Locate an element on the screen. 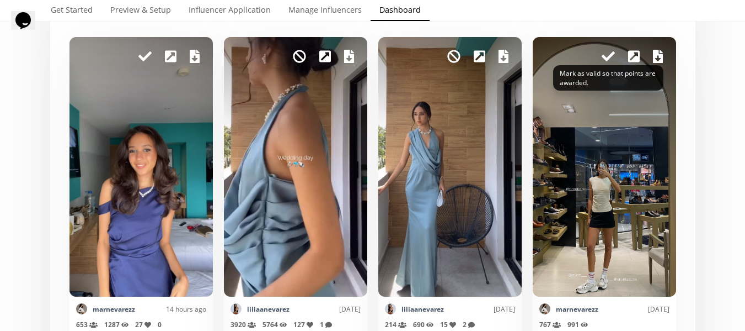  span: 27 is located at coordinates (143, 324).